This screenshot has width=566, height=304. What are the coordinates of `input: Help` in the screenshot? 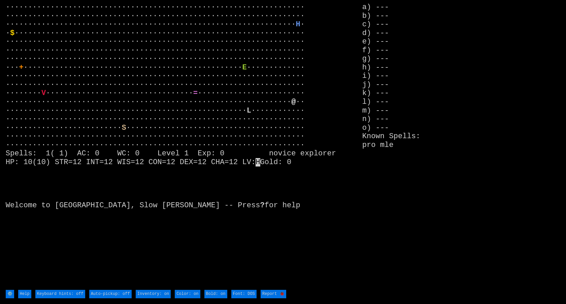 It's located at (25, 294).